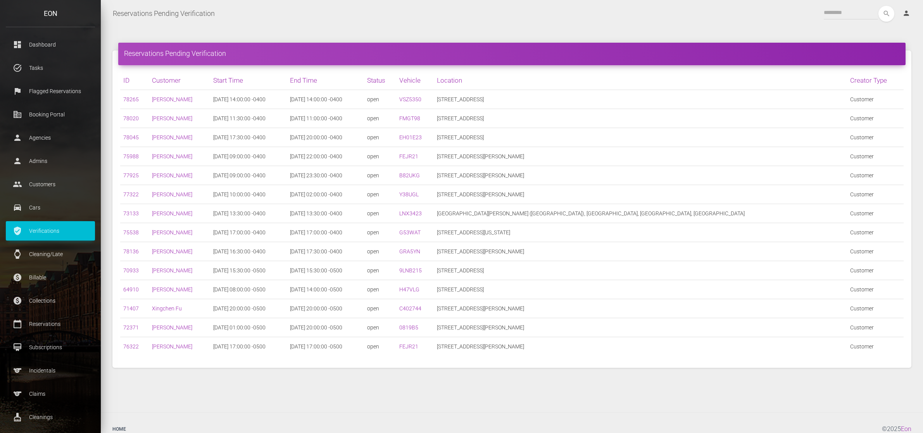 The width and height of the screenshot is (923, 433). I want to click on p: Booking Portal, so click(50, 114).